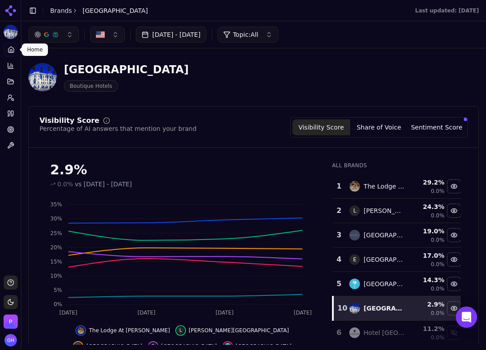 The height and width of the screenshot is (350, 486). What do you see at coordinates (428, 256) in the screenshot?
I see `div: 17.0 %` at bounding box center [428, 256].